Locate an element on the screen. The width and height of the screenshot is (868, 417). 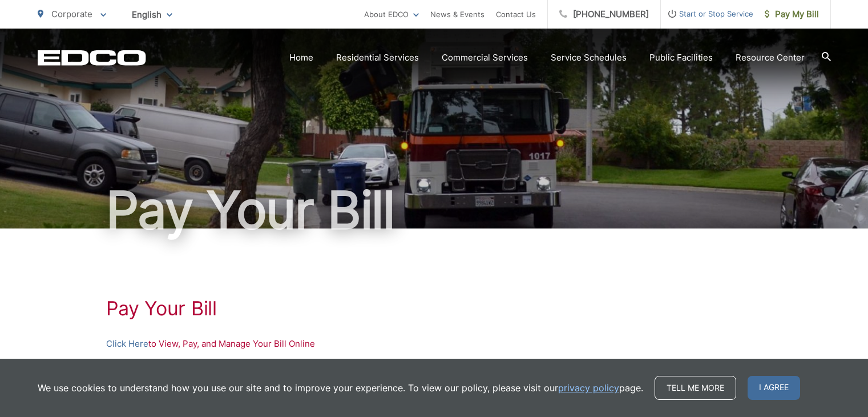
a: Public Facilities is located at coordinates (681, 58).